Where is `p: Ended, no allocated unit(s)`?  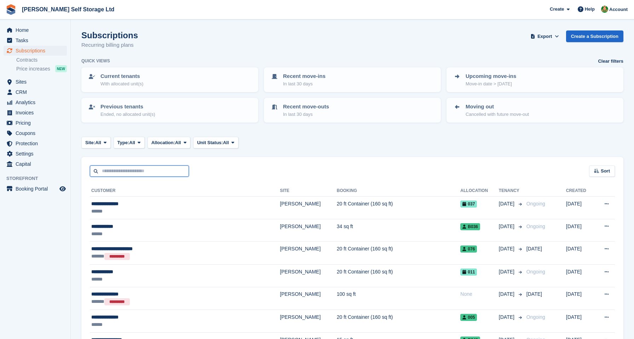 p: Ended, no allocated unit(s) is located at coordinates (128, 114).